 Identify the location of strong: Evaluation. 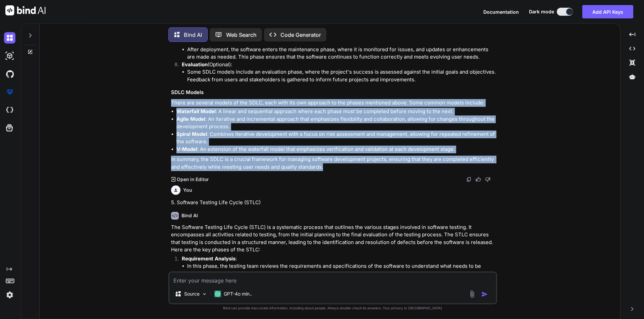
(194, 64).